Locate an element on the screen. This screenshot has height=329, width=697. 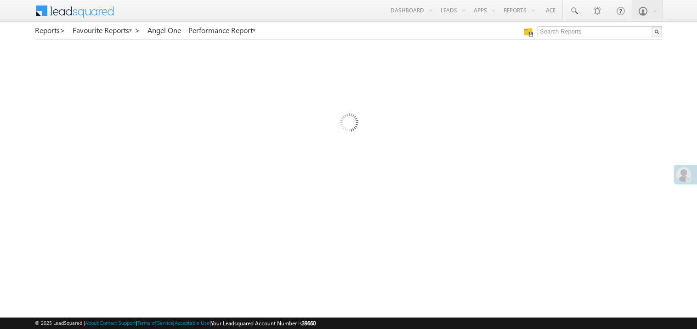
input: Search Reports is located at coordinates (600, 32).